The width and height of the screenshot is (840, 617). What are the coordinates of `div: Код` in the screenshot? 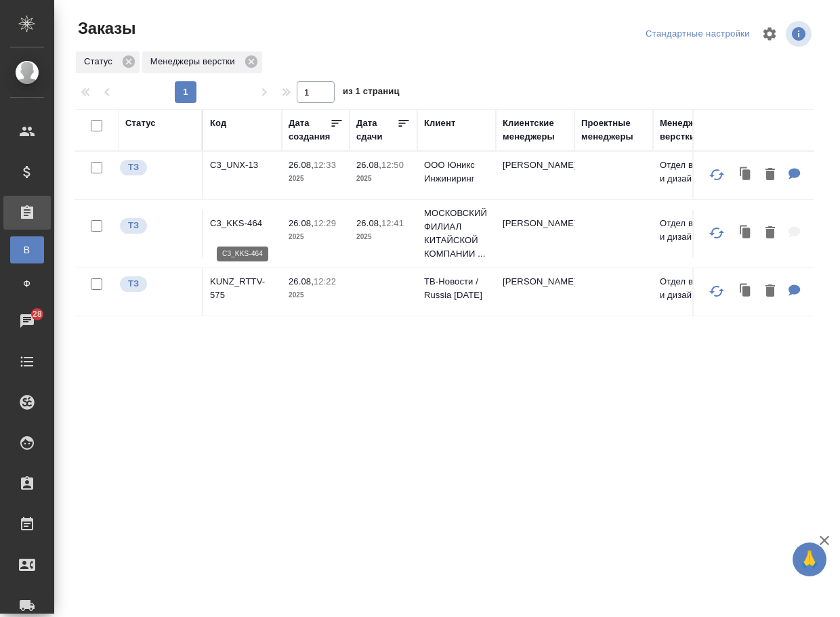 It's located at (218, 123).